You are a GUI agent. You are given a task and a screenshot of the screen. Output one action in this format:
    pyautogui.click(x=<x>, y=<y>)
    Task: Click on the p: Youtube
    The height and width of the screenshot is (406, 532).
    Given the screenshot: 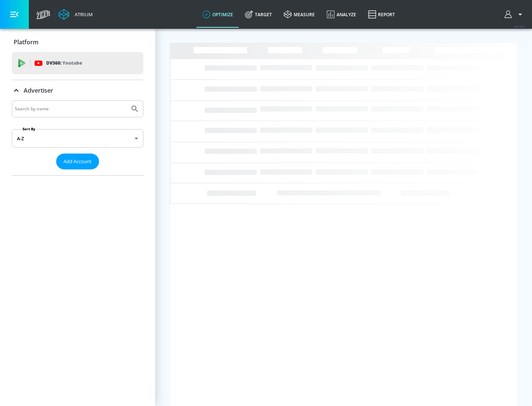 What is the action you would take?
    pyautogui.click(x=72, y=63)
    